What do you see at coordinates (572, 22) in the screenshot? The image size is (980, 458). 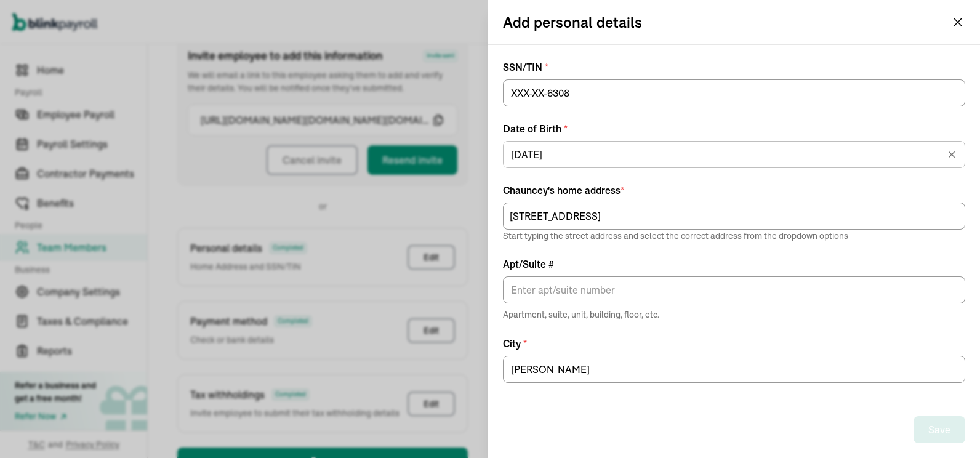 I see `h2: Add personal details` at bounding box center [572, 22].